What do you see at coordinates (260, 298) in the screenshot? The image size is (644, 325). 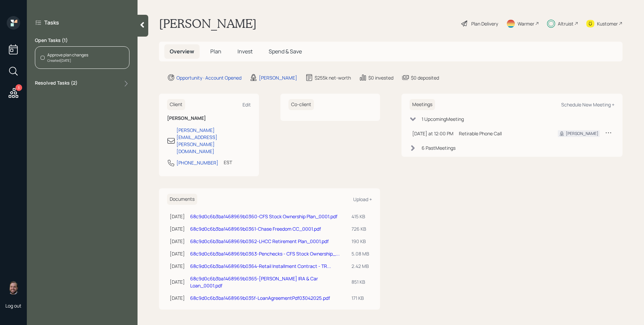 I see `a: 68c9d0c6b3ba1468969b035f-LoanAgreementPdf03042025.pdf` at bounding box center [260, 298].